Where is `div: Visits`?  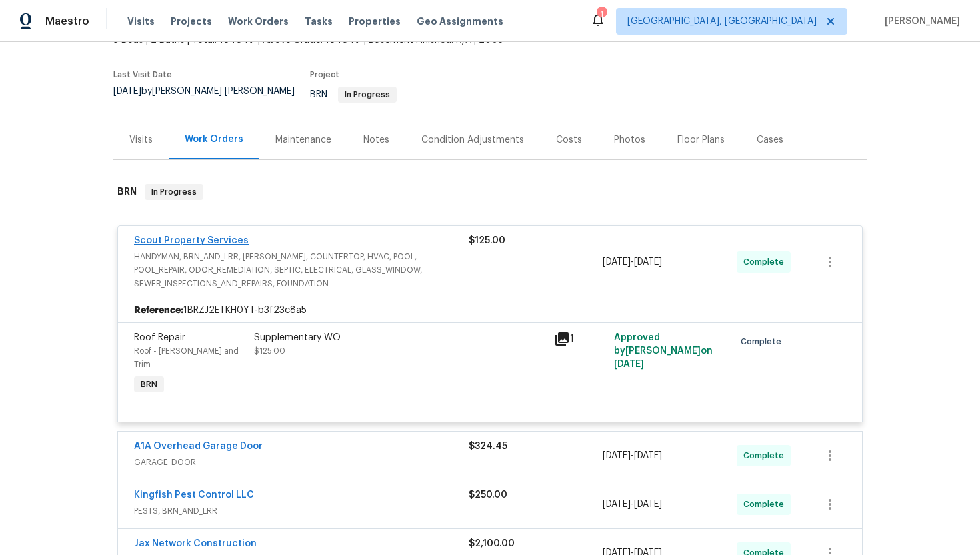 div: Visits is located at coordinates (141, 140).